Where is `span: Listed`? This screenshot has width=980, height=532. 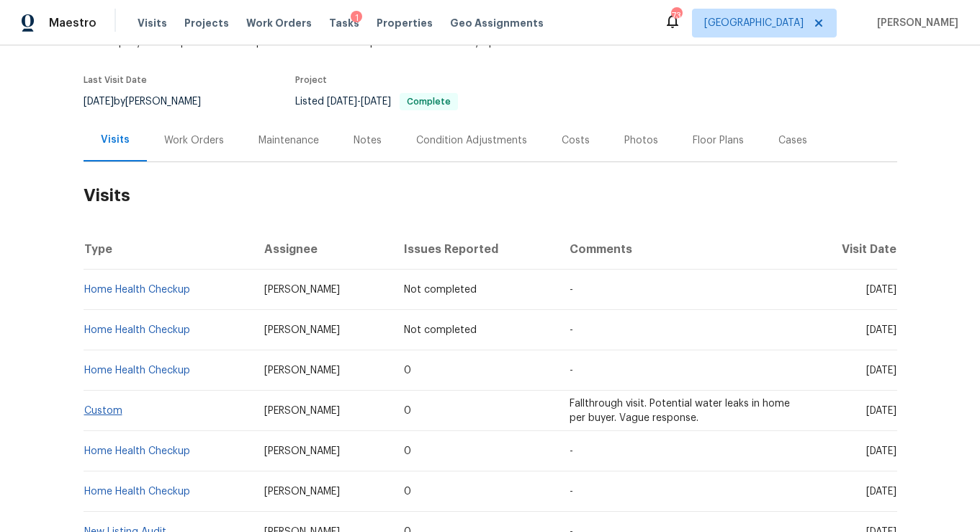 span: Listed is located at coordinates (377, 101).